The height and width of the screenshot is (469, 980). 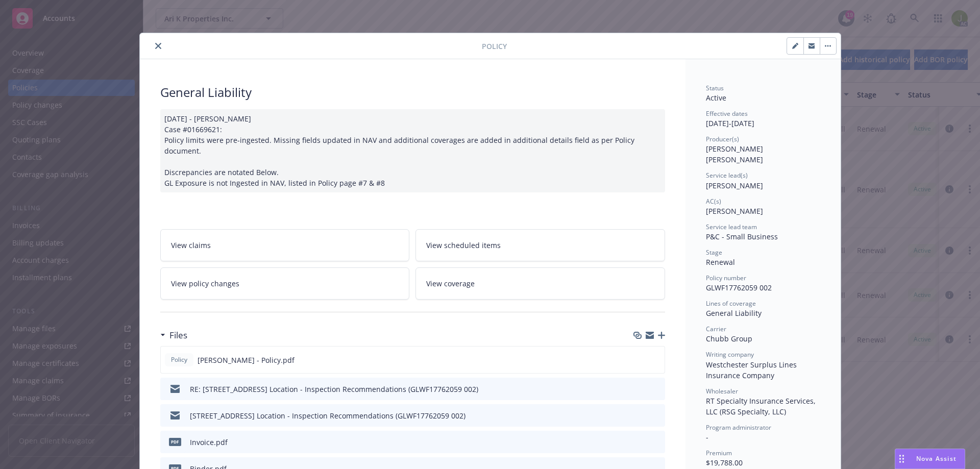 What do you see at coordinates (178, 336) in the screenshot?
I see `h3: Files` at bounding box center [178, 336].